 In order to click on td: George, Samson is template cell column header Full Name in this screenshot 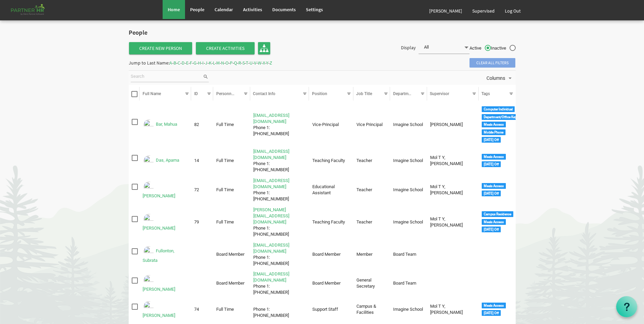, I will do `click(165, 284)`.